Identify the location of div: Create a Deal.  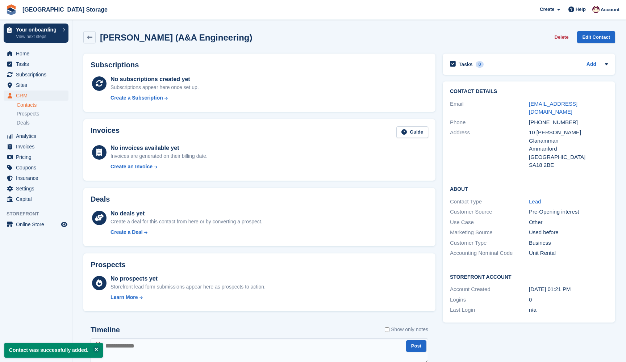
(126, 232).